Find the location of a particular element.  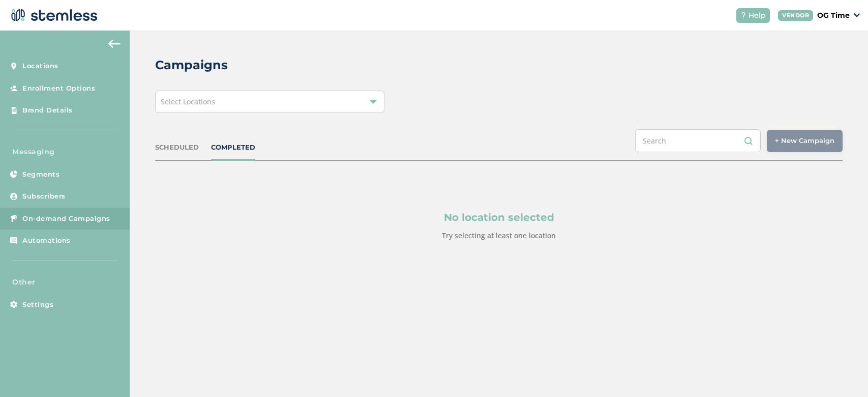

img: logo-dark-0685b13c.svg is located at coordinates (53, 15).